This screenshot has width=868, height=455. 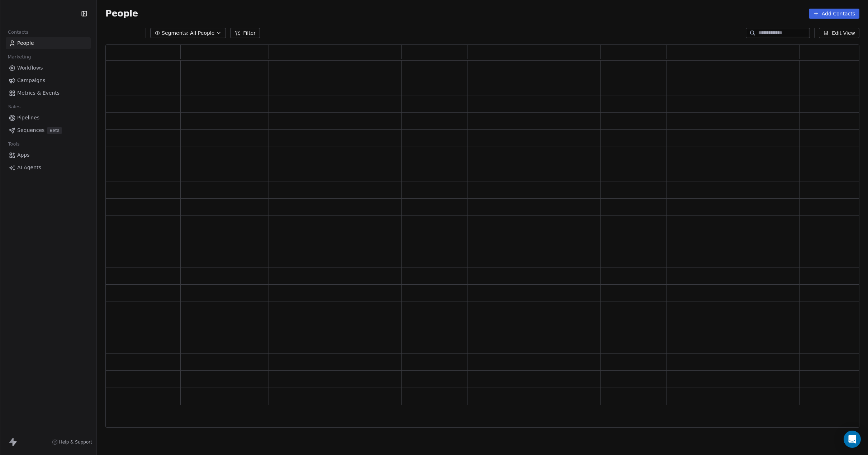 I want to click on button: Add Contacts, so click(x=834, y=14).